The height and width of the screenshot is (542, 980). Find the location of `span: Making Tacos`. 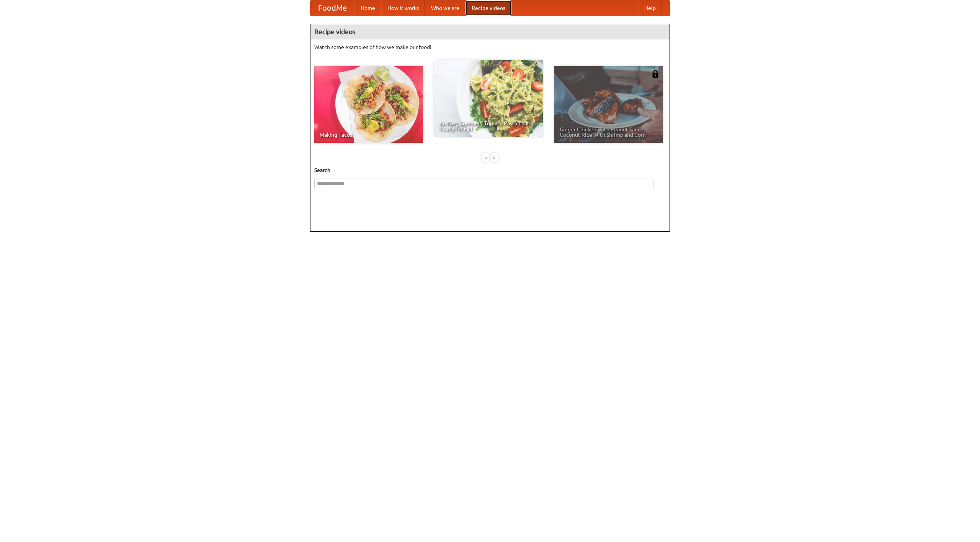

span: Making Tacos is located at coordinates (369, 135).